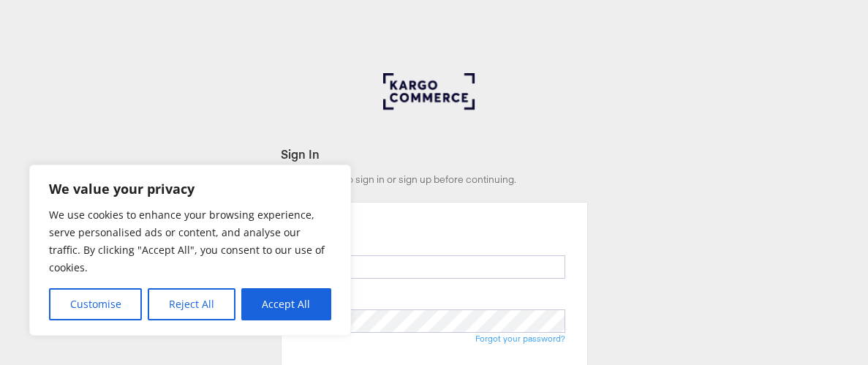 The width and height of the screenshot is (868, 365). I want to click on button: Reject All, so click(191, 305).